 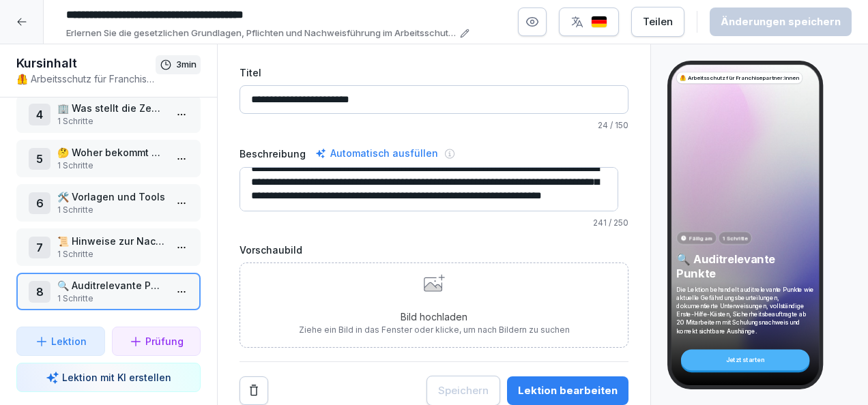 I want to click on div: Änderungen speichern, so click(x=781, y=22).